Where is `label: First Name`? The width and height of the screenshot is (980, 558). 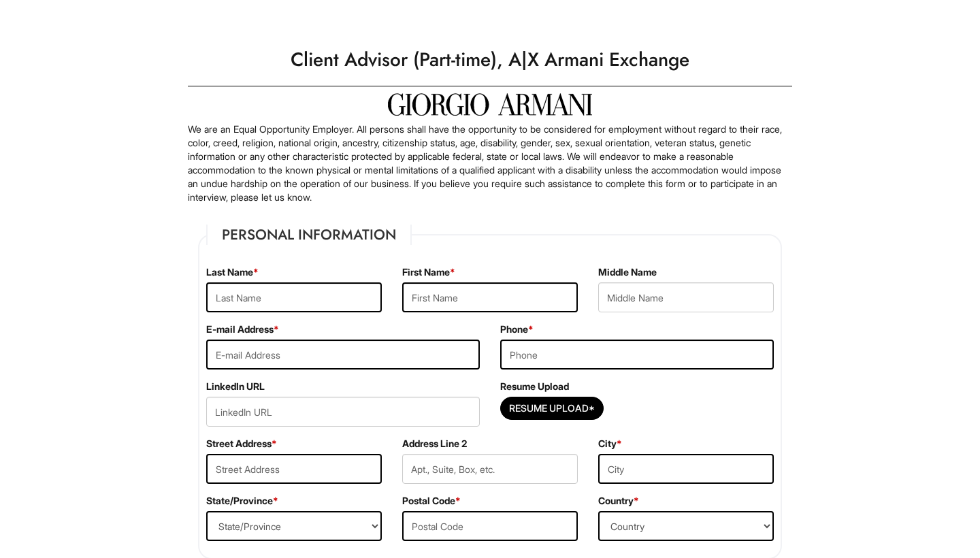
label: First Name is located at coordinates (429, 272).